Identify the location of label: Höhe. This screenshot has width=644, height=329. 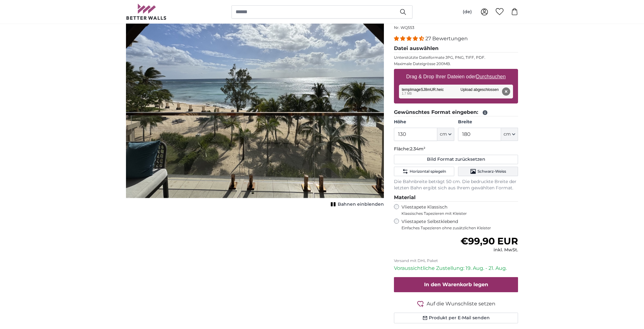
(424, 122).